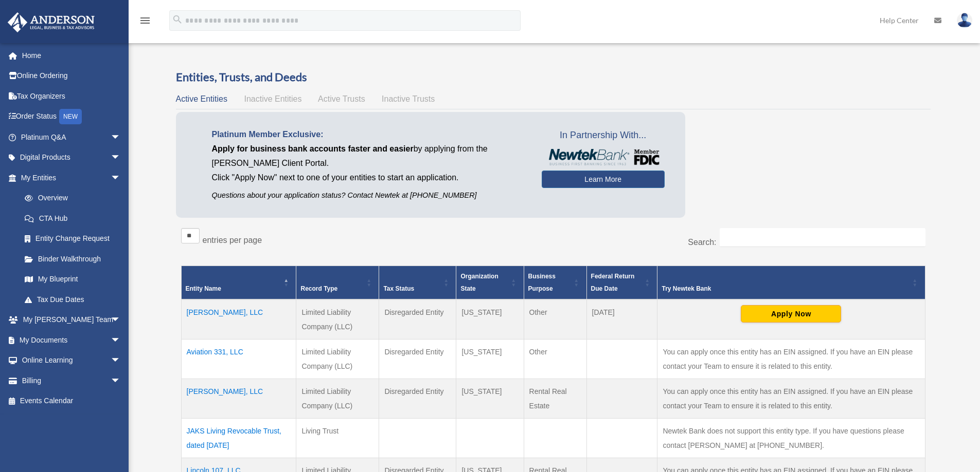 The width and height of the screenshot is (980, 472). What do you see at coordinates (552, 77) in the screenshot?
I see `h3: Entities, Trusts, and Deeds` at bounding box center [552, 77].